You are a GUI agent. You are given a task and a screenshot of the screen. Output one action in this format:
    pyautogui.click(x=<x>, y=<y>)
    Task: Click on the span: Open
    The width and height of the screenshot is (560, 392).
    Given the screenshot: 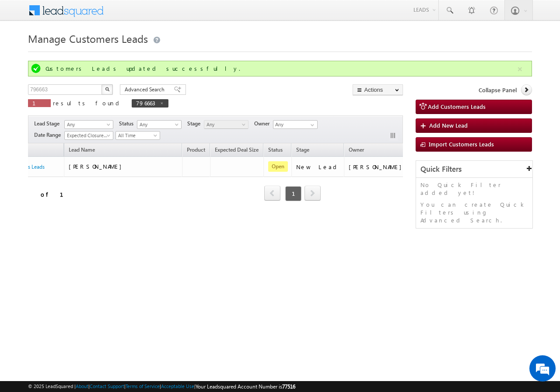 What is the action you would take?
    pyautogui.click(x=278, y=166)
    